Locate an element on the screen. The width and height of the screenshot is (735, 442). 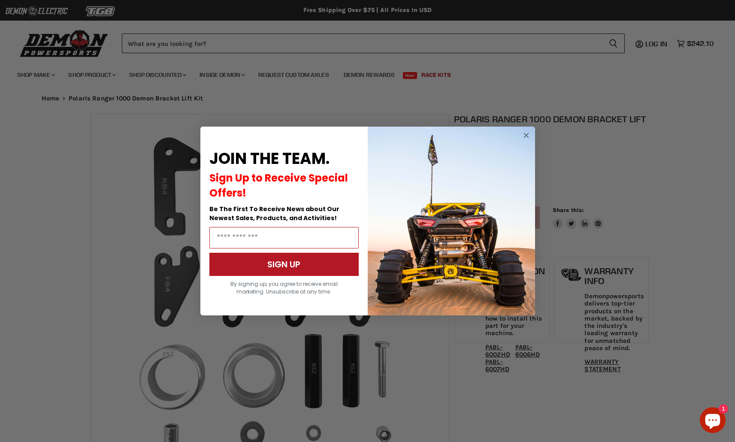
span: Be The First To Receive News about Our Newest Sales, Products, and Activities! is located at coordinates (274, 213).